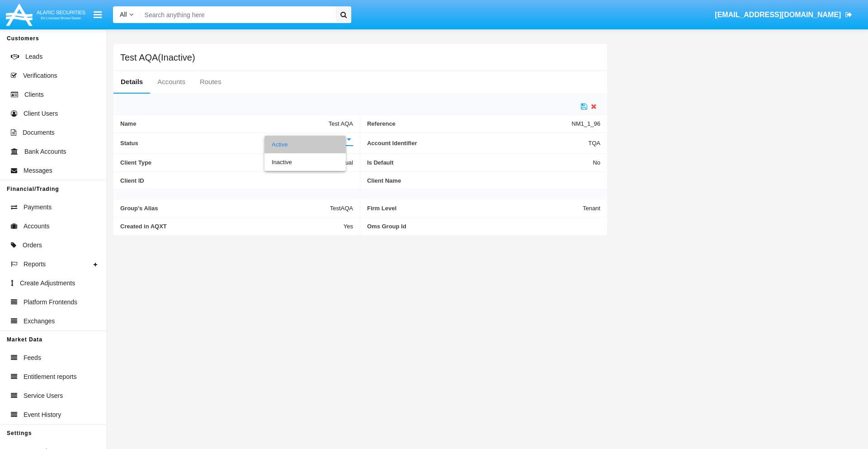 The width and height of the screenshot is (868, 449). Describe the element at coordinates (469, 123) in the screenshot. I see `span: Reference` at that location.